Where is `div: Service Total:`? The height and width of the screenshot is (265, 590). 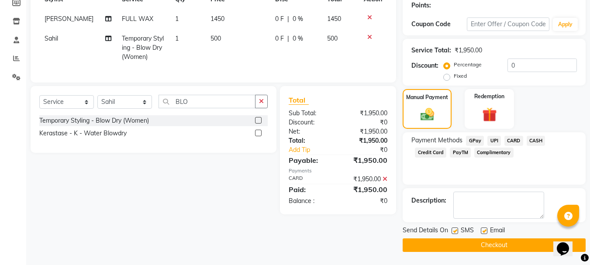 div: Service Total: is located at coordinates (431, 50).